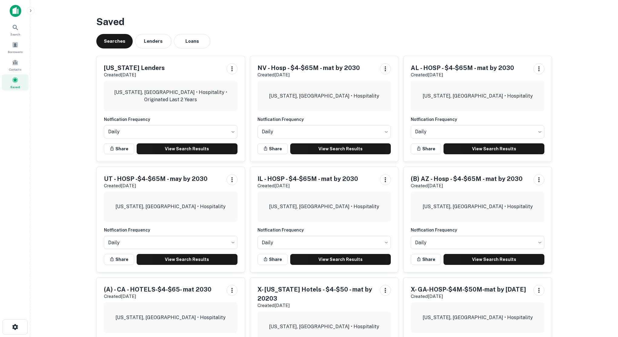  What do you see at coordinates (15, 65) in the screenshot?
I see `a: Contacts` at bounding box center [15, 65].